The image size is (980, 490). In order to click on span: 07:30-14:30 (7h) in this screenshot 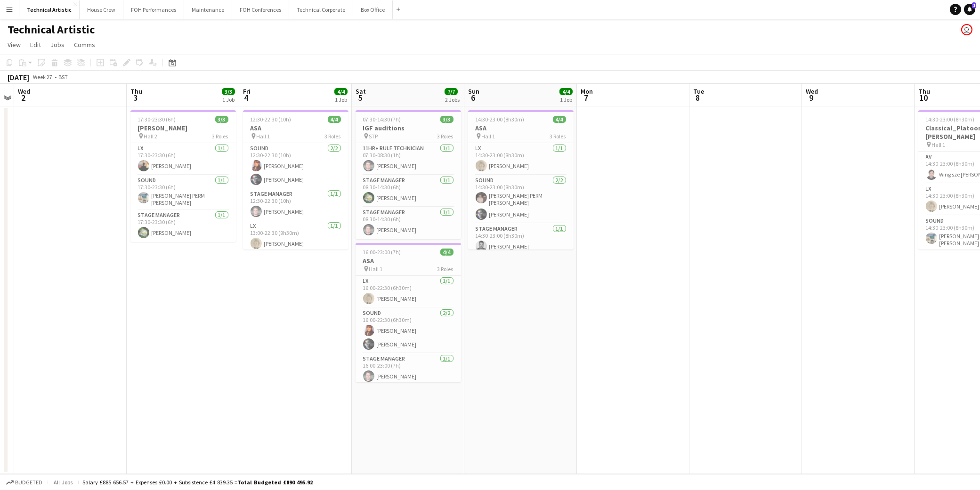, I will do `click(381, 119)`.